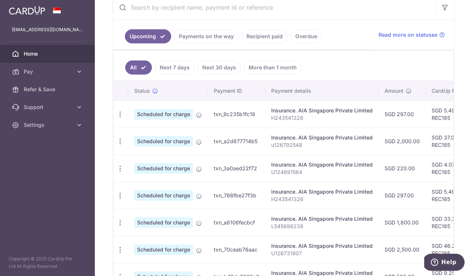 The height and width of the screenshot is (276, 472). I want to click on td: SGD 2,500.00, so click(402, 249).